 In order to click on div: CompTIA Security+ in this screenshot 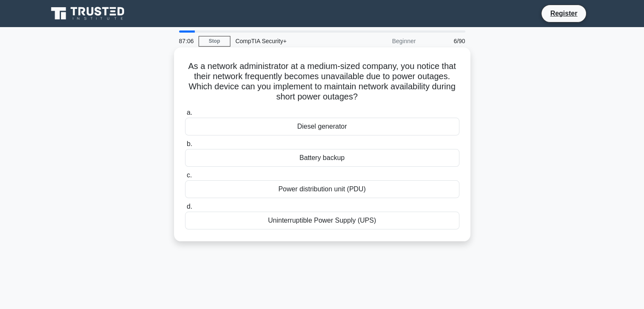, I will do `click(288, 41)`.